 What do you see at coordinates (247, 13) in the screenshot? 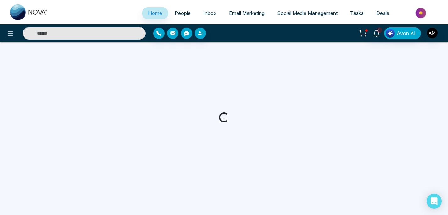
I see `a: Email Marketing` at bounding box center [247, 13].